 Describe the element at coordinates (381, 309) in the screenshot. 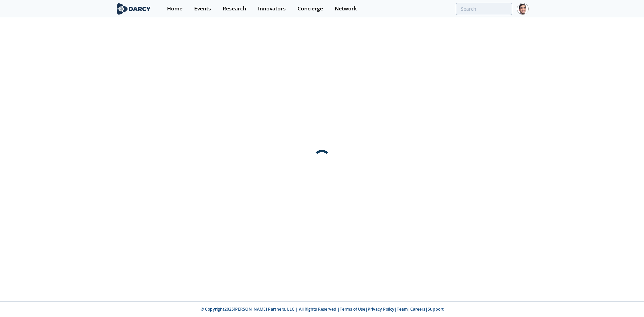

I see `a: Privacy Policy` at that location.